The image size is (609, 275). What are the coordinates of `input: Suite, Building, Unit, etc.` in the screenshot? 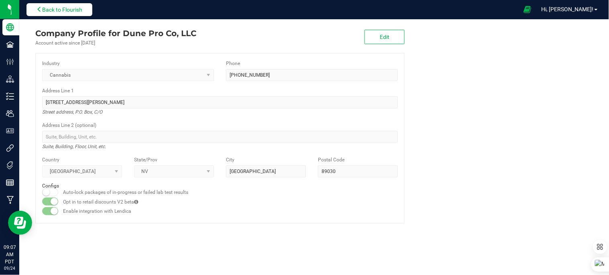 It's located at (220, 137).